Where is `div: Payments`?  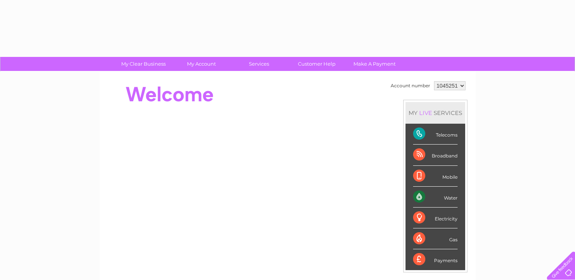
div: Payments is located at coordinates (435, 260).